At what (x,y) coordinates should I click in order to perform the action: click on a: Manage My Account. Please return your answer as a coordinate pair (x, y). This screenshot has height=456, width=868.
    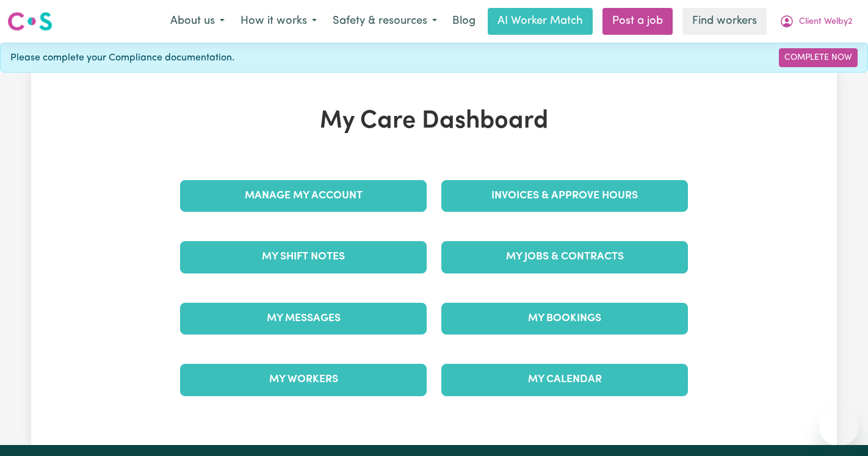
    Looking at the image, I should click on (303, 196).